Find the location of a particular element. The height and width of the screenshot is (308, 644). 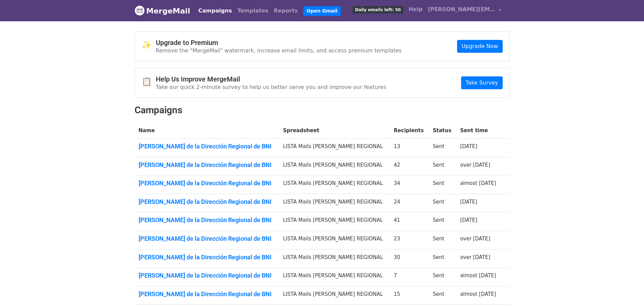

th: Recipients is located at coordinates (409, 130).